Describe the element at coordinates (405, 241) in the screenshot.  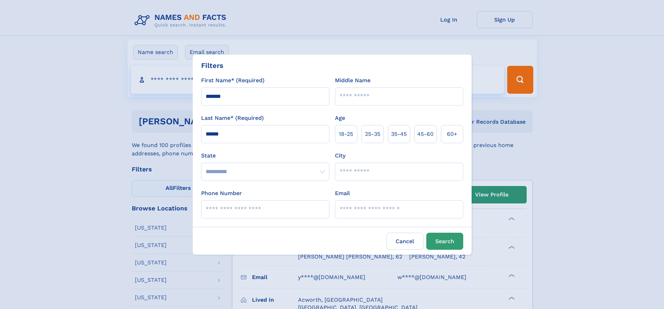
I see `label: Cancel` at that location.